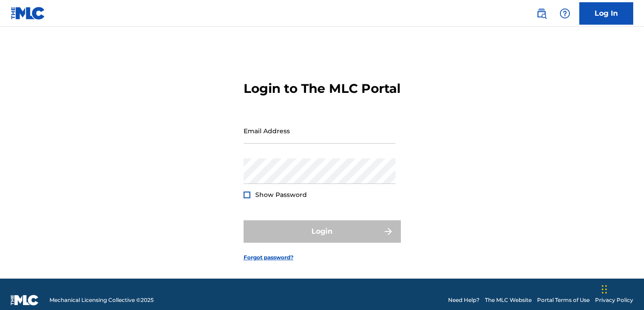 Image resolution: width=644 pixels, height=310 pixels. I want to click on div: Drag, so click(605, 290).